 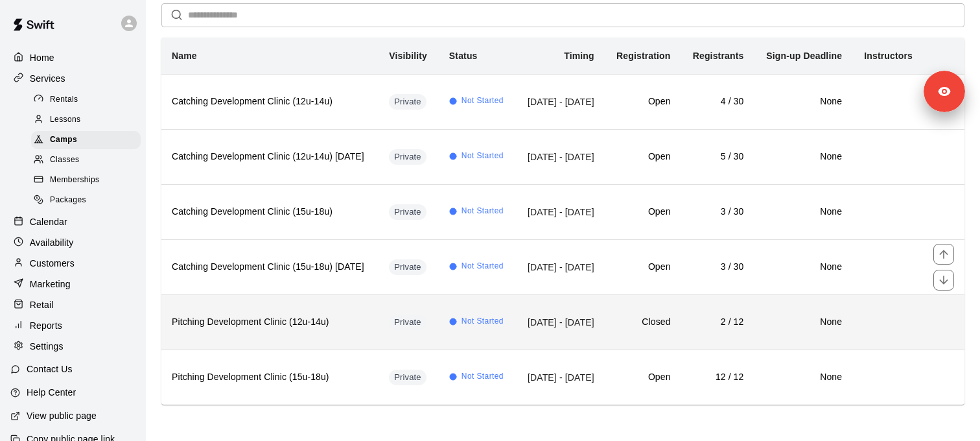 I want to click on a: Reports, so click(x=73, y=325).